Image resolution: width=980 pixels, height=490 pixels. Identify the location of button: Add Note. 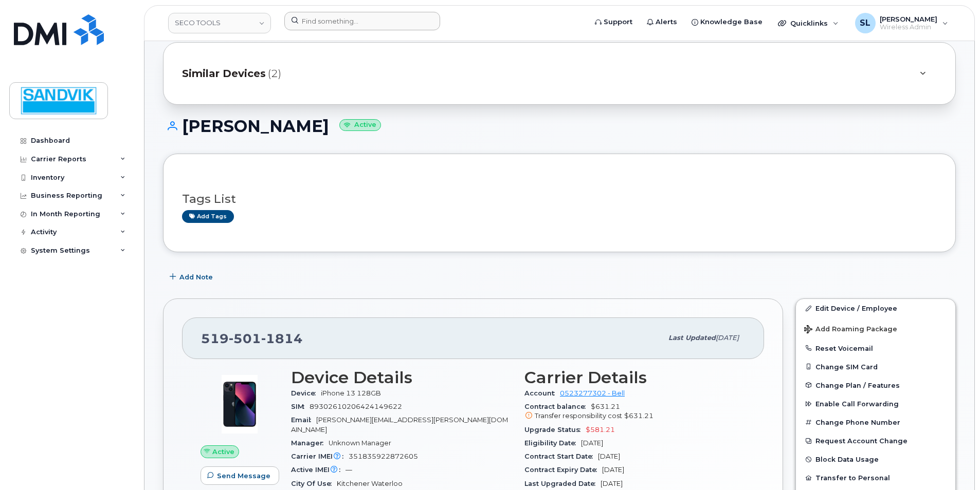
(192, 277).